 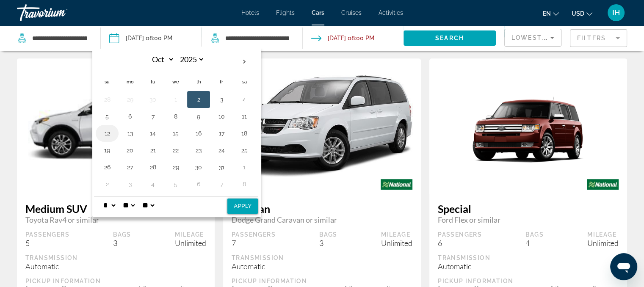 What do you see at coordinates (176, 150) in the screenshot?
I see `button: Day 22` at bounding box center [176, 150].